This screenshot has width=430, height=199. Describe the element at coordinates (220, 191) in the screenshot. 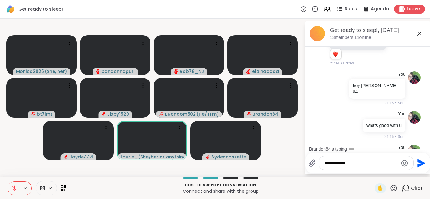

I see `p: Connect and share with the group` at that location.